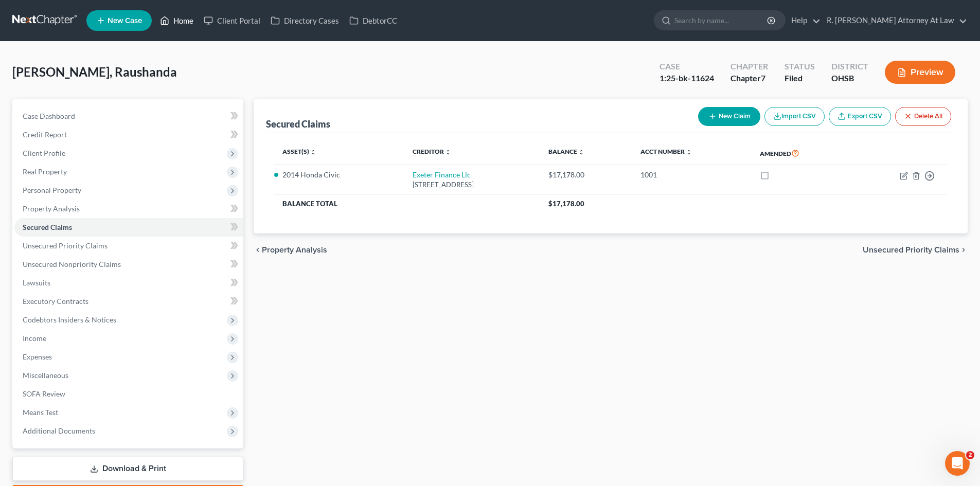 Image resolution: width=980 pixels, height=486 pixels. What do you see at coordinates (258, 250) in the screenshot?
I see `i: chevron_left` at bounding box center [258, 250].